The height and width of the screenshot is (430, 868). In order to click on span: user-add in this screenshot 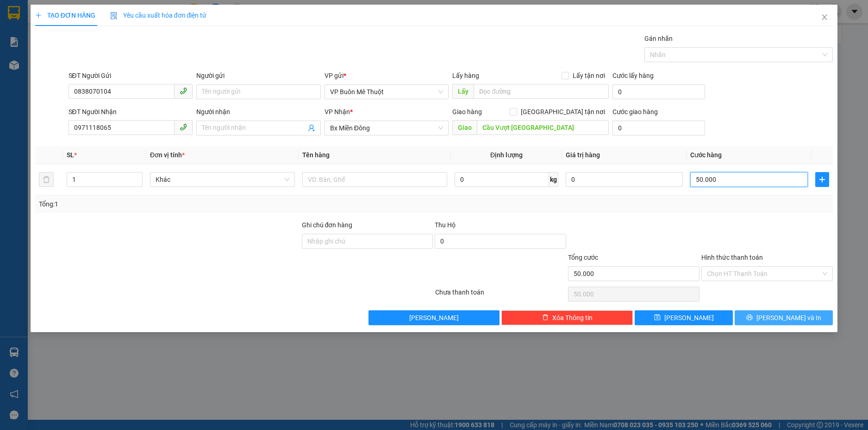, I will do `click(312, 128)`.